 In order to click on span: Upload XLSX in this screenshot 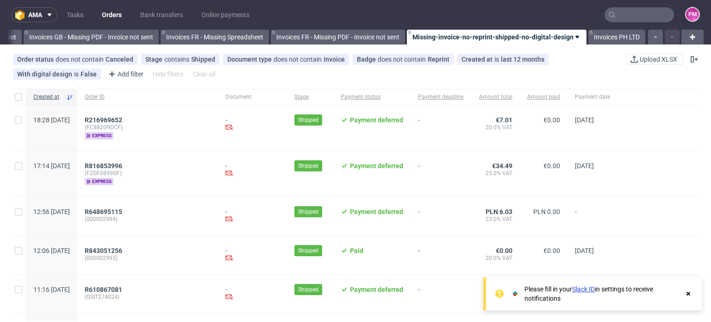, I will do `click(658, 59)`.